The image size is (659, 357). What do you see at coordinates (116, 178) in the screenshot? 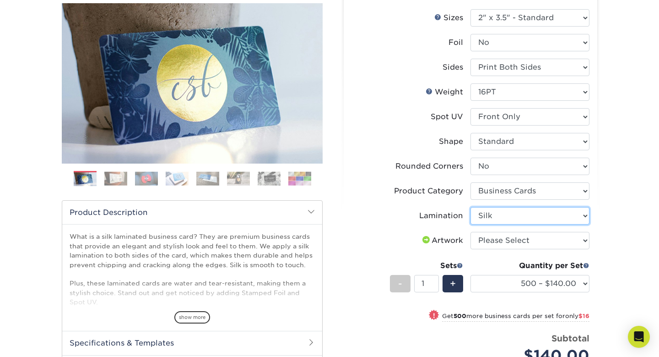
I see `img: Business Cards 02` at bounding box center [116, 178].